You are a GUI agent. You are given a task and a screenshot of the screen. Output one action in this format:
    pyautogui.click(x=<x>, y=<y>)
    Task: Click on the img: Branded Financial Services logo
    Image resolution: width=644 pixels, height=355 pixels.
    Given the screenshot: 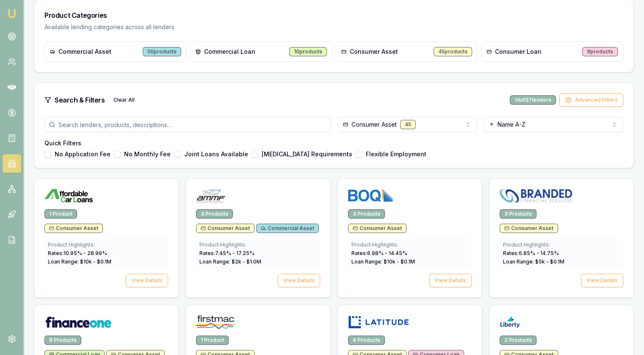 What is the action you would take?
    pyautogui.click(x=536, y=196)
    